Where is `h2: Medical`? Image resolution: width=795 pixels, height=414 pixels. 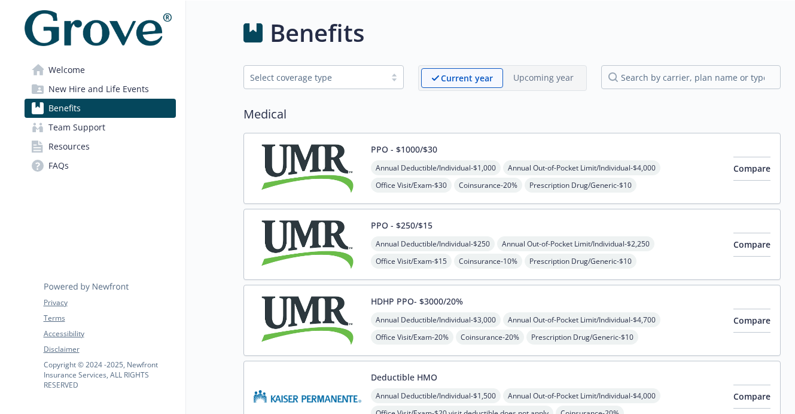 h2: Medical is located at coordinates (512, 114).